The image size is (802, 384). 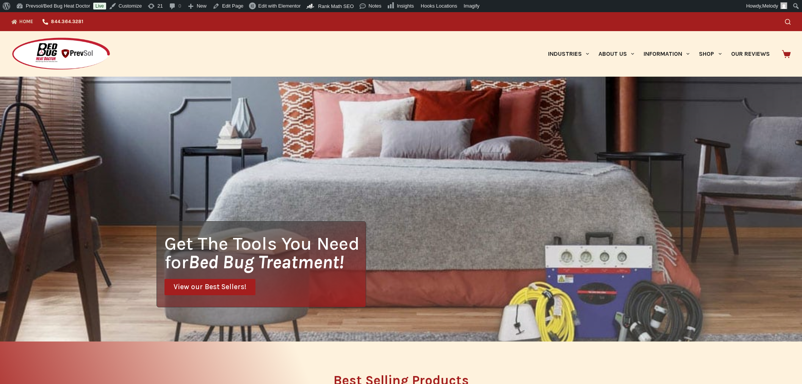 What do you see at coordinates (667, 54) in the screenshot?
I see `a: Information` at bounding box center [667, 54].